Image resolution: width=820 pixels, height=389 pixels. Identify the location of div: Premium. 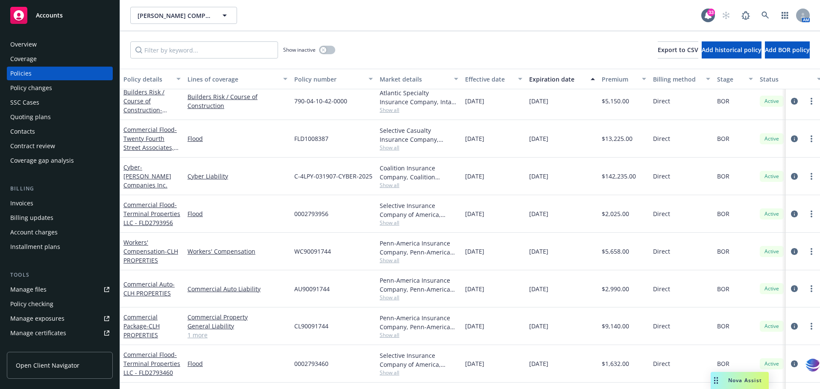
(619, 79).